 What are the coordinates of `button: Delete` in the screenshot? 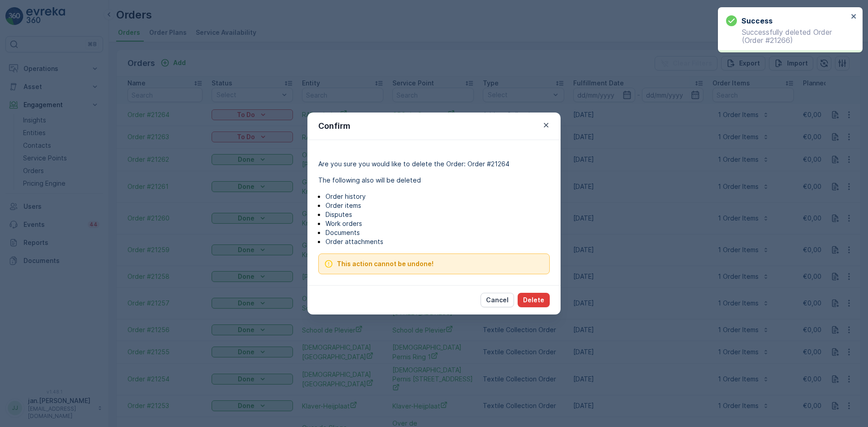 It's located at (534, 300).